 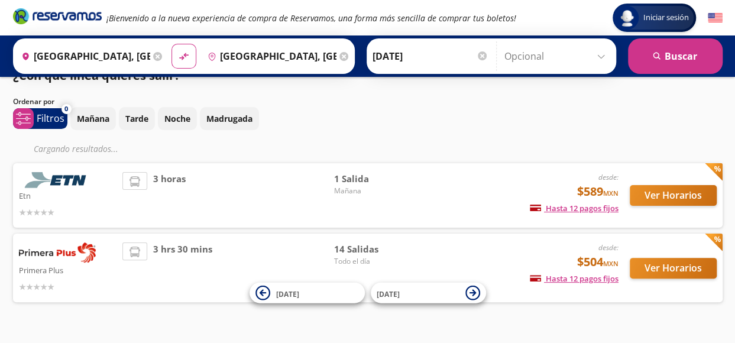 What do you see at coordinates (375, 249) in the screenshot?
I see `span: 14 Salidas` at bounding box center [375, 249].